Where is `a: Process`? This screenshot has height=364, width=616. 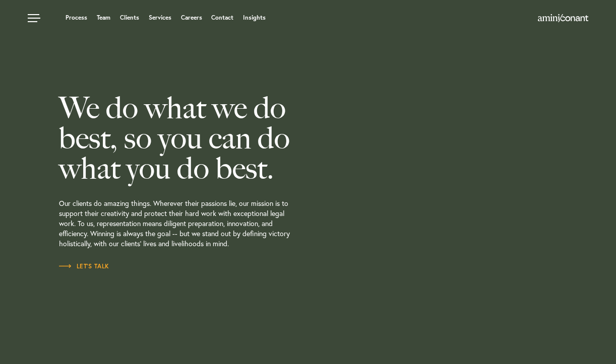
a: Process is located at coordinates (76, 18).